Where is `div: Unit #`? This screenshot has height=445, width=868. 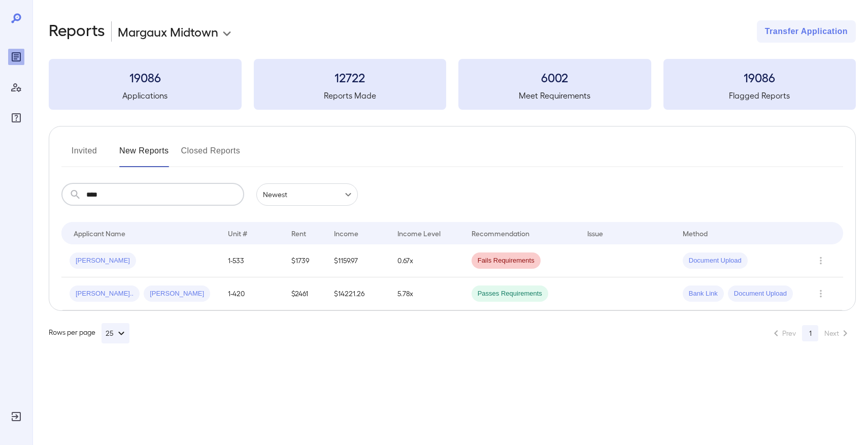
div: Unit # is located at coordinates (238, 233).